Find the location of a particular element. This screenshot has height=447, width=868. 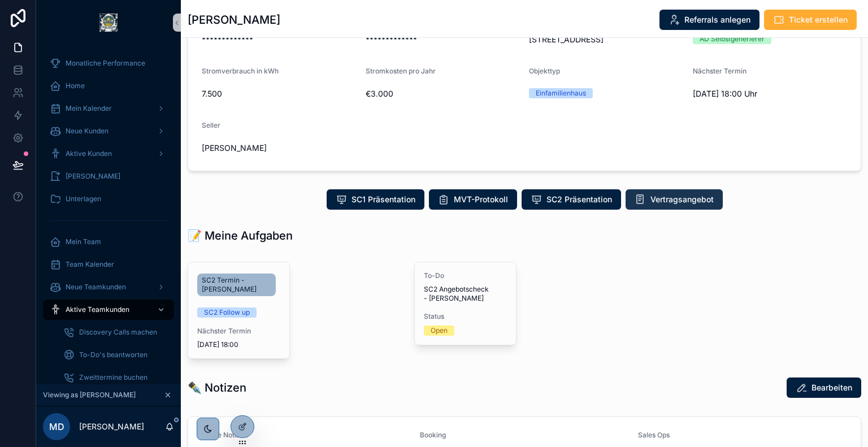

span: Stromverbrauch in kWh is located at coordinates (240, 71).